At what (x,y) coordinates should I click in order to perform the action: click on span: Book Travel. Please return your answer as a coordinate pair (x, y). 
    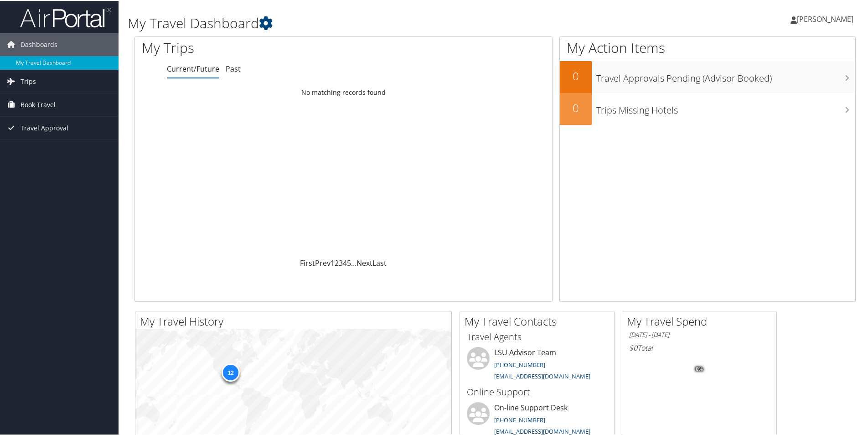
    Looking at the image, I should click on (38, 104).